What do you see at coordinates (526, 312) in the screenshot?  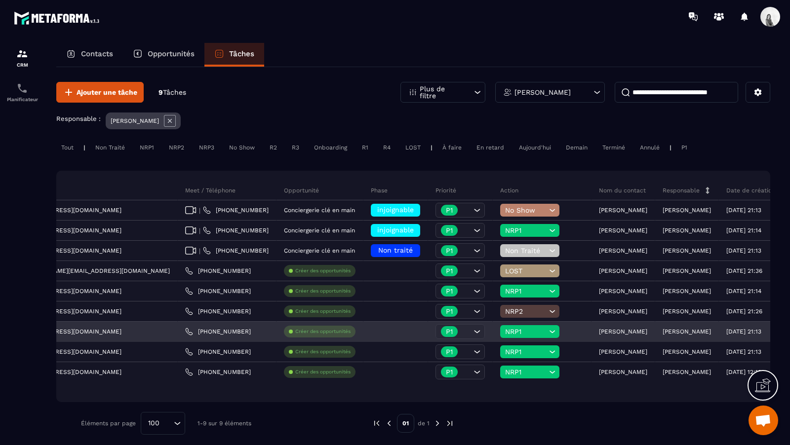 I see `span: NRP2` at bounding box center [526, 312].